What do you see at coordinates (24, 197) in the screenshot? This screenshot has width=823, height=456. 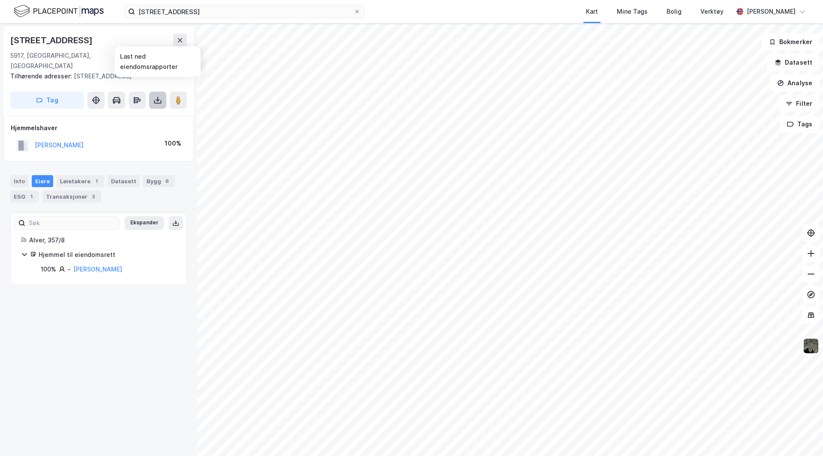 I see `div: ESG` at bounding box center [24, 197].